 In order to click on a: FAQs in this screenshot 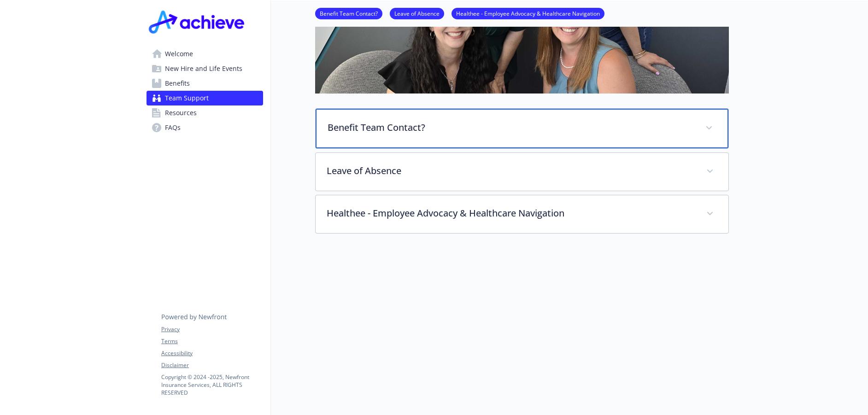, I will do `click(205, 128)`.